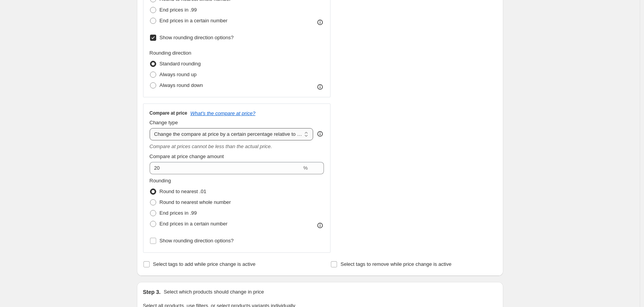 The width and height of the screenshot is (644, 307). What do you see at coordinates (226, 168) in the screenshot?
I see `input: 20` at bounding box center [226, 168].